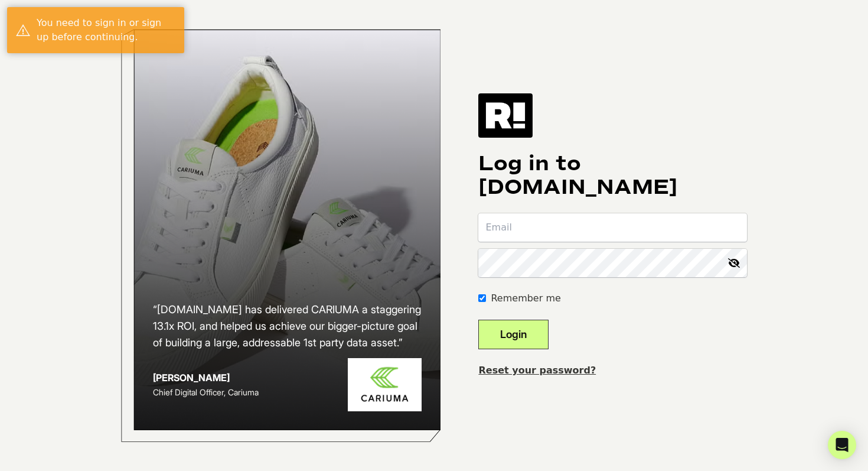 This screenshot has height=471, width=868. What do you see at coordinates (513, 334) in the screenshot?
I see `button: Login` at bounding box center [513, 334].